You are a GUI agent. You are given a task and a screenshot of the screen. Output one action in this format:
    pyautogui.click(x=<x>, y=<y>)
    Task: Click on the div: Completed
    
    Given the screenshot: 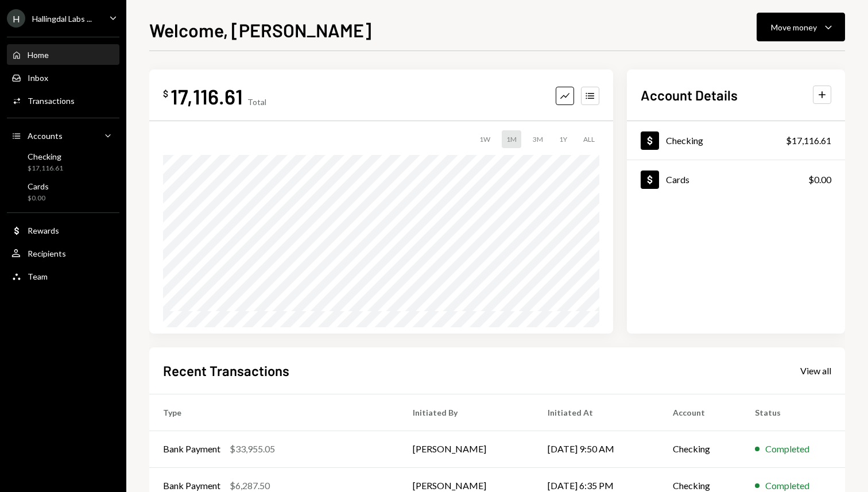 What is the action you would take?
    pyautogui.click(x=786, y=449)
    